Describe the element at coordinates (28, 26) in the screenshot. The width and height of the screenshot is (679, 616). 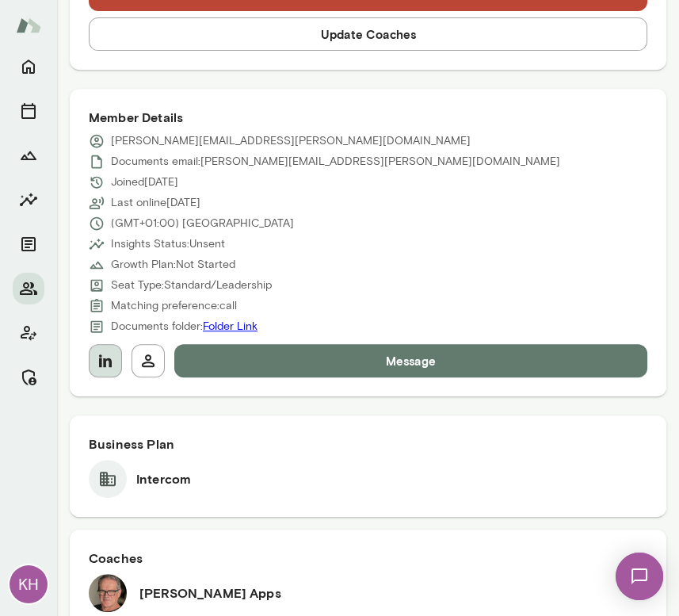
I see `img: Mento` at that location.